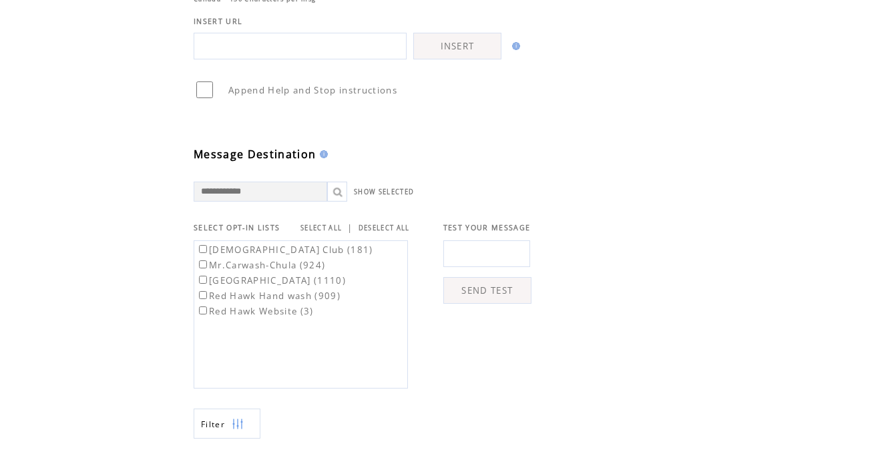  What do you see at coordinates (238, 424) in the screenshot?
I see `img: filters.png` at bounding box center [238, 424].